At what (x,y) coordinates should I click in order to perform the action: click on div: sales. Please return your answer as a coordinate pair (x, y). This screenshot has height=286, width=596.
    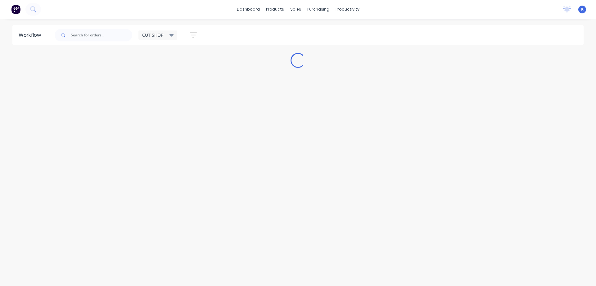
    Looking at the image, I should click on (296, 9).